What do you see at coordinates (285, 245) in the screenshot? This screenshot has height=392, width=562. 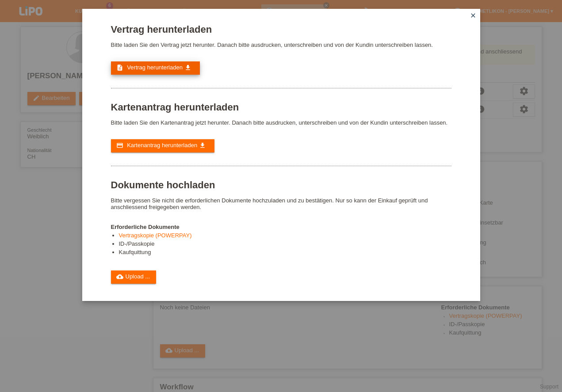 I see `li: ID-/Passkopie` at bounding box center [285, 245].